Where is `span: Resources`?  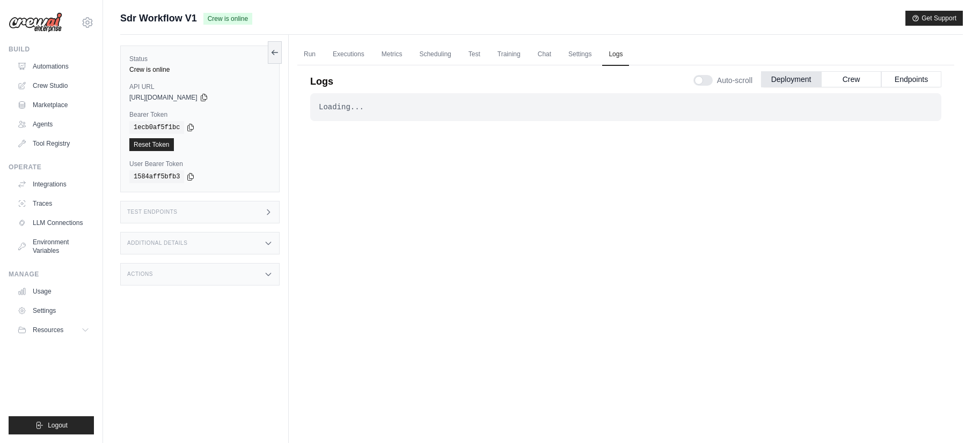 span: Resources is located at coordinates (48, 330).